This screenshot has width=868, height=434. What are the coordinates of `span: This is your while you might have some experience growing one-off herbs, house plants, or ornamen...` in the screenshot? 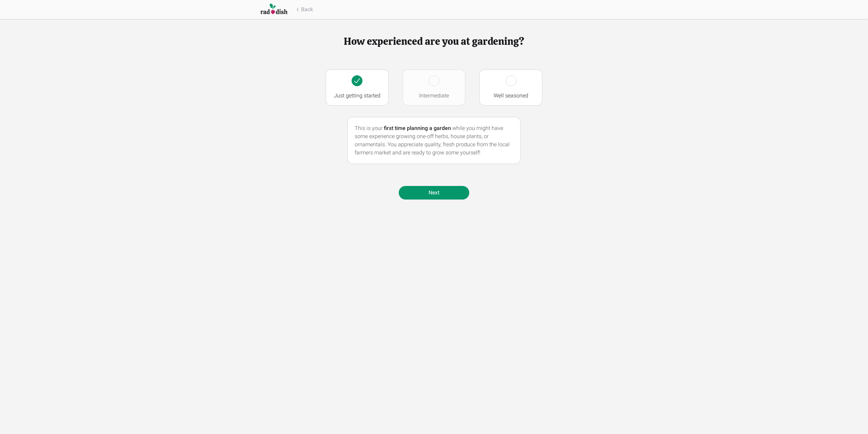 It's located at (432, 140).